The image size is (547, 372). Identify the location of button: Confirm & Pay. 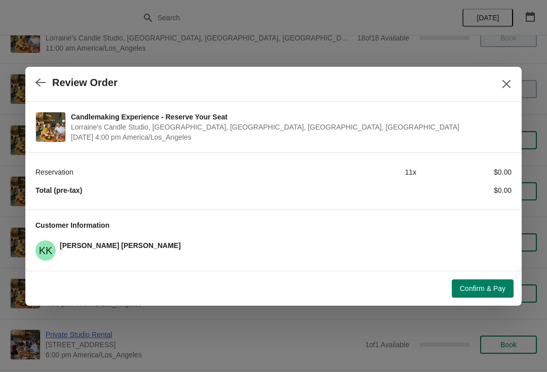
(482, 289).